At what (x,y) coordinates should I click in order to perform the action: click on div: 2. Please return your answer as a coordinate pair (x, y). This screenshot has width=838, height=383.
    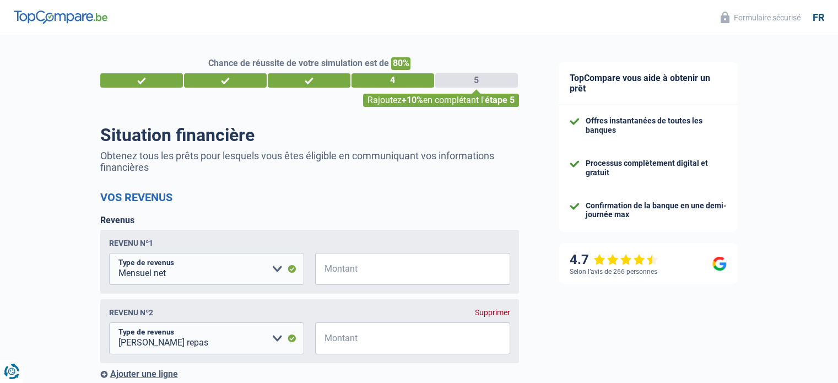
    Looking at the image, I should click on (225, 80).